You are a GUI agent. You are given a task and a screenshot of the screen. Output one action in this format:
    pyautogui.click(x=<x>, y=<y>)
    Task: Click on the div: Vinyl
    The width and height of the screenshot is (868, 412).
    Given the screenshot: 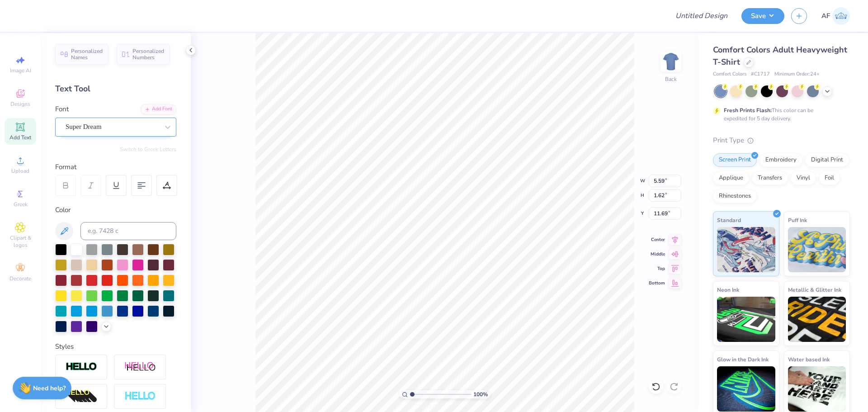 What is the action you would take?
    pyautogui.click(x=804, y=178)
    